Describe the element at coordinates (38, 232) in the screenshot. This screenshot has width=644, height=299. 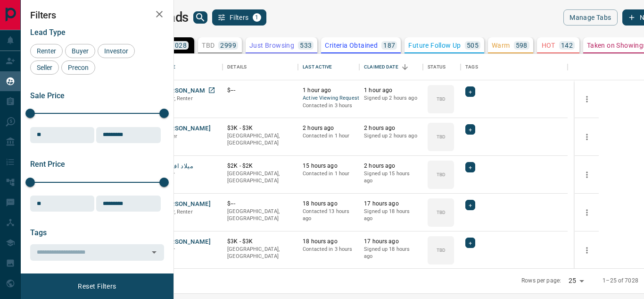
I see `span: Tags` at that location.